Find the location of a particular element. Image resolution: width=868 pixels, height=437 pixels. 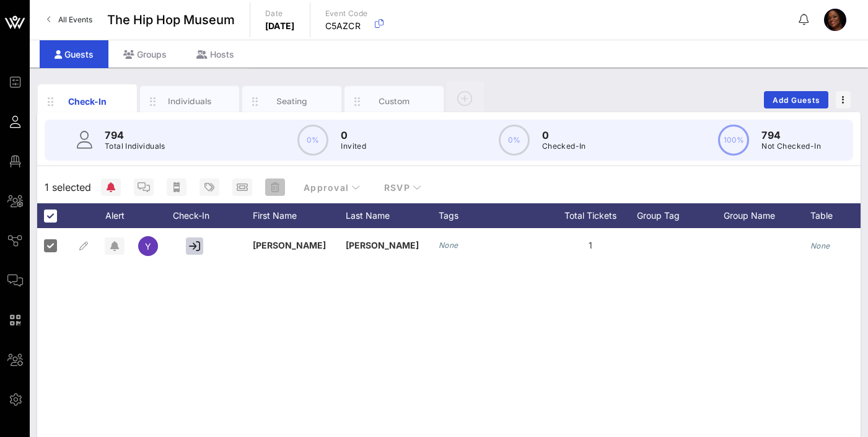

p: C5AZCR is located at coordinates (346, 26).